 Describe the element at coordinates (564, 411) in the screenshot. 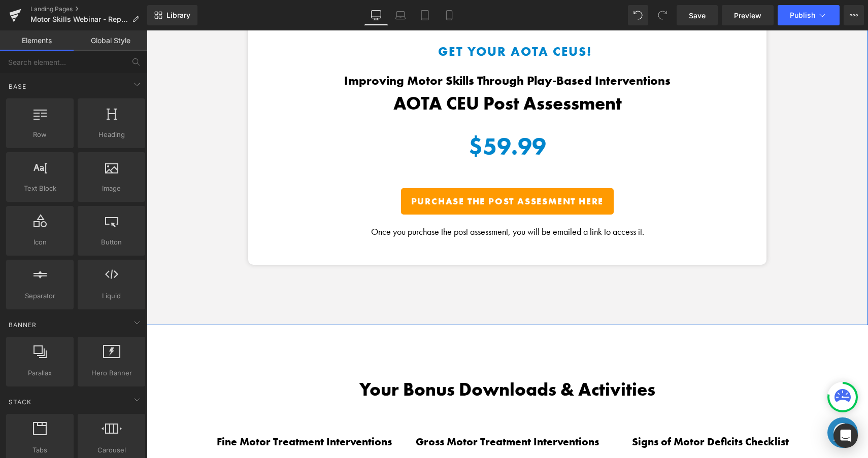

I see `h3: Signs of Motor Deficits Checklist` at that location.